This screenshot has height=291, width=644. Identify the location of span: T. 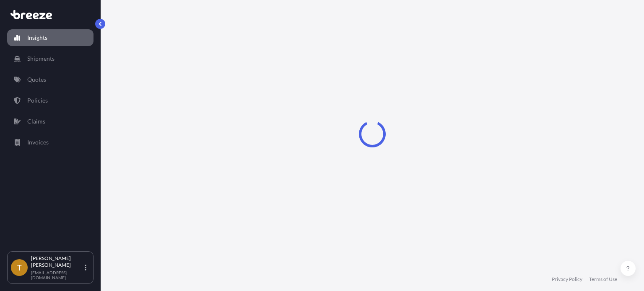
(19, 267).